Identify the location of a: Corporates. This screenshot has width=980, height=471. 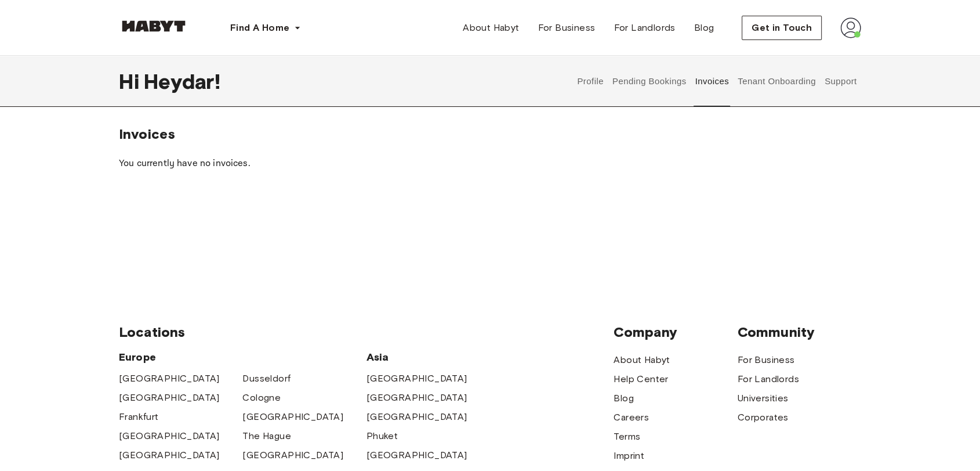
(763, 417).